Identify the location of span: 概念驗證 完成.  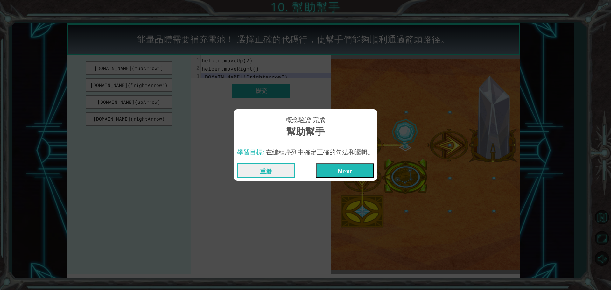
(305, 120).